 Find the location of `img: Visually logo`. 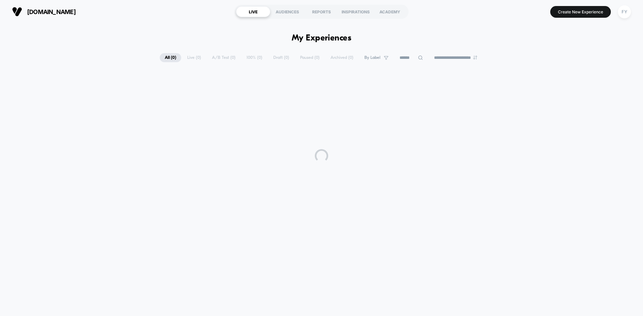

img: Visually logo is located at coordinates (17, 12).